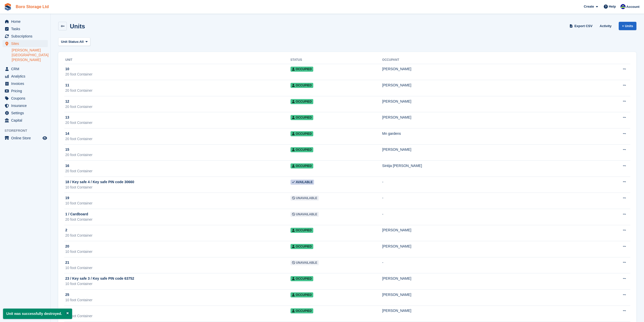 The height and width of the screenshot is (322, 644). What do you see at coordinates (633, 7) in the screenshot?
I see `span: Account` at bounding box center [633, 7].